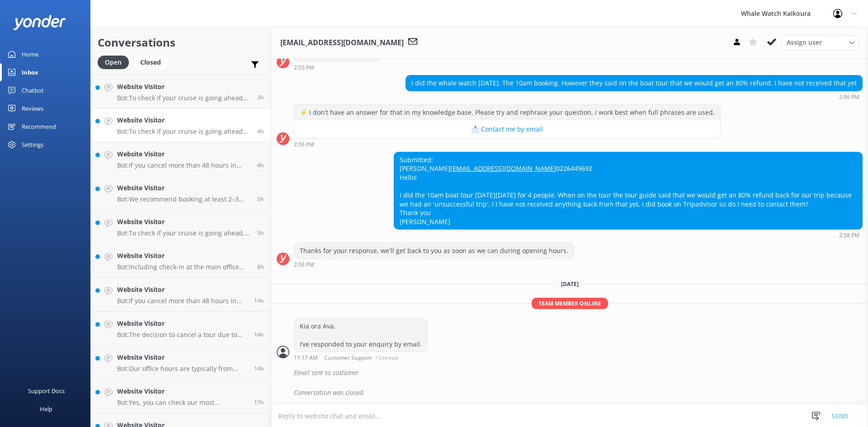 The width and height of the screenshot is (868, 427). I want to click on a: Website VisitorBot:The decision to cancel a tour due to bad weather is made by the Captain 15 min..., so click(181, 329).